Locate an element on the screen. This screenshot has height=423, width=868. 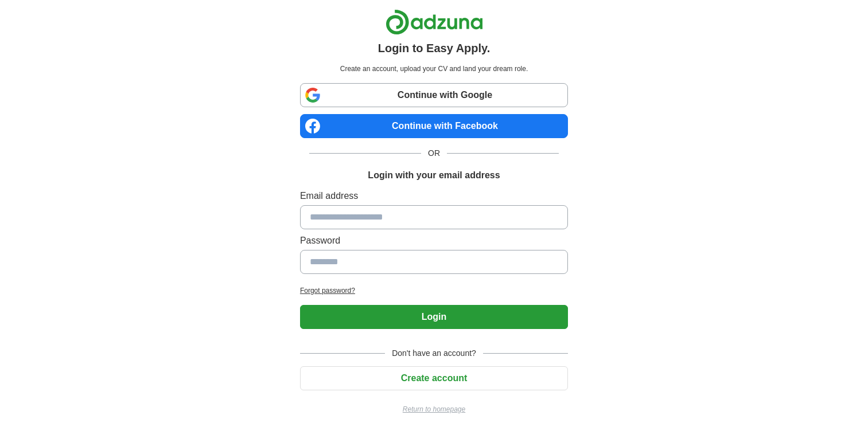
a: Continue with Google is located at coordinates (434, 95).